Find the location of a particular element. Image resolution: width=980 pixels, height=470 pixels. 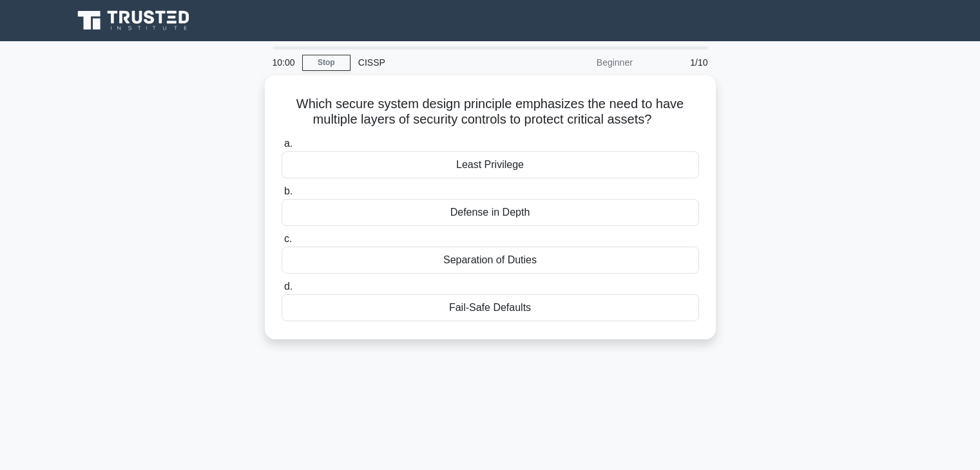

h5: Which secure system design principle emphasizes the need to have multiple layers of security cont... is located at coordinates (491, 112).